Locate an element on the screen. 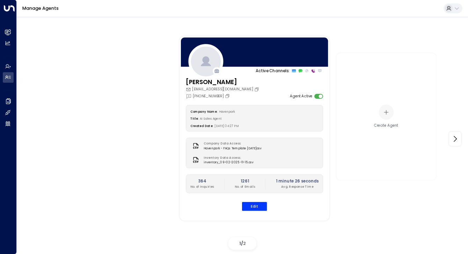 The width and height of the screenshot is (468, 254). span: AI Sales Agent is located at coordinates (210, 119).